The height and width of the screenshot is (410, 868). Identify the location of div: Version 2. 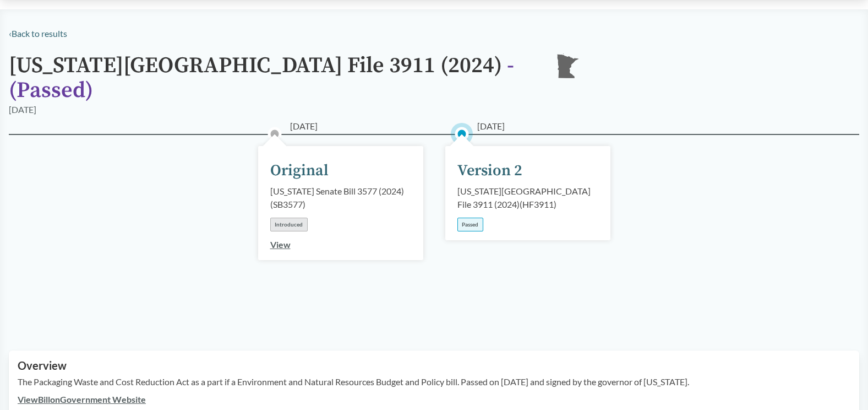
(490, 171).